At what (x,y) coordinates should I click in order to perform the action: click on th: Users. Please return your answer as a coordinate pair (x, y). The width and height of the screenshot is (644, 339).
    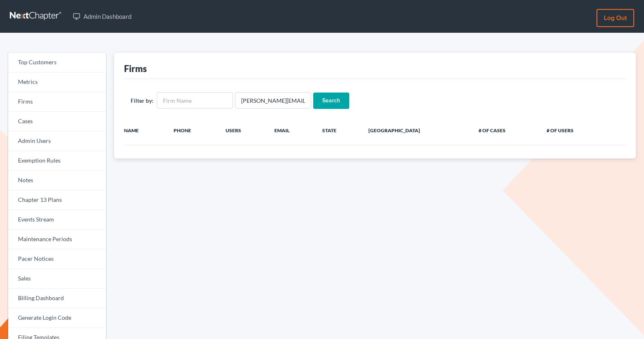
    Looking at the image, I should click on (243, 130).